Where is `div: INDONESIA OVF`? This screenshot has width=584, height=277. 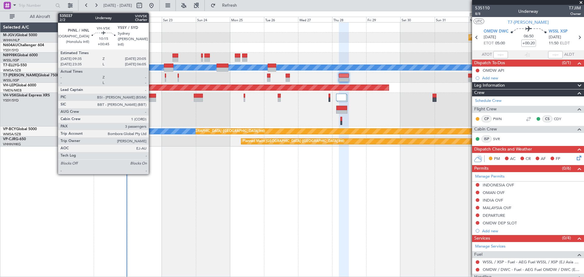
div: INDONESIA OVF is located at coordinates (498, 185).